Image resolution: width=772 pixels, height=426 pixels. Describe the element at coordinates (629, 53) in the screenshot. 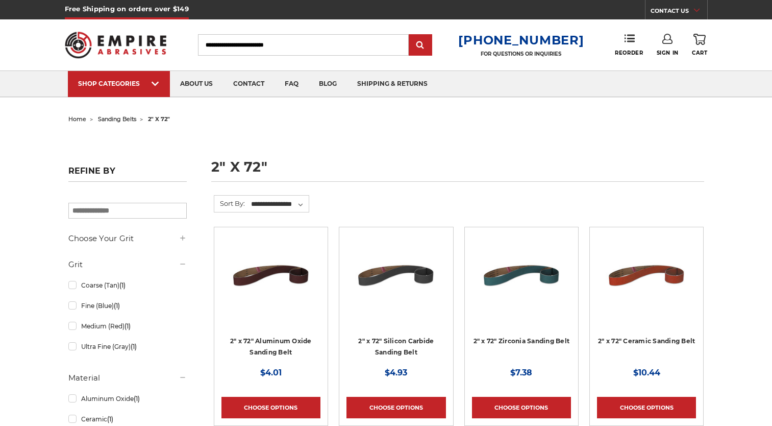

I see `span: Reorder` at that location.